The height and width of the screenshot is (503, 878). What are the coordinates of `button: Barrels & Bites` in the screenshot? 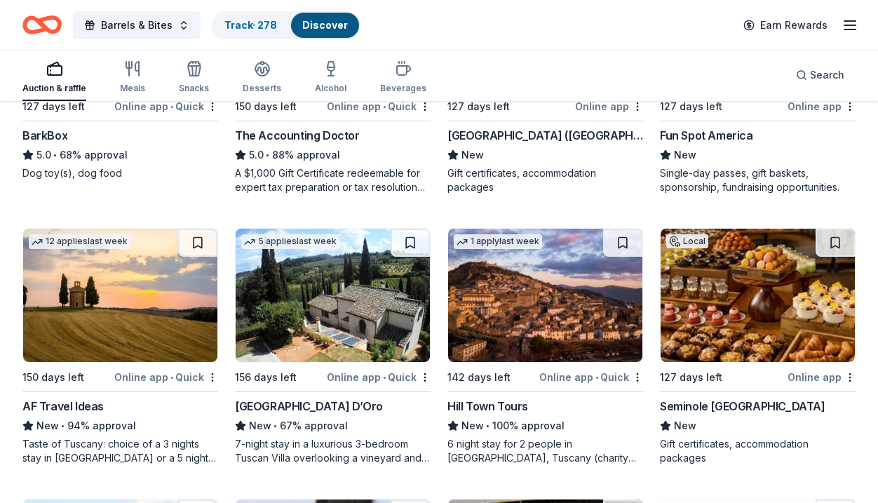 It's located at (137, 25).